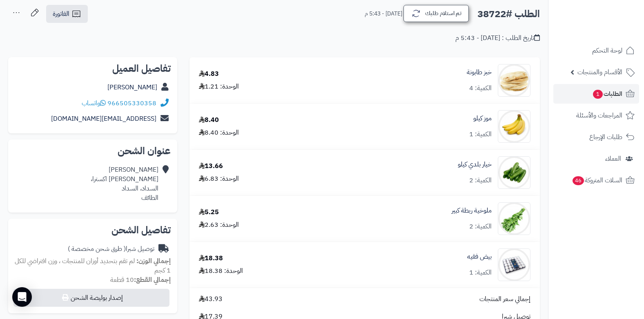 This screenshot has width=644, height=319. I want to click on div: توصيل شبرا, so click(111, 249).